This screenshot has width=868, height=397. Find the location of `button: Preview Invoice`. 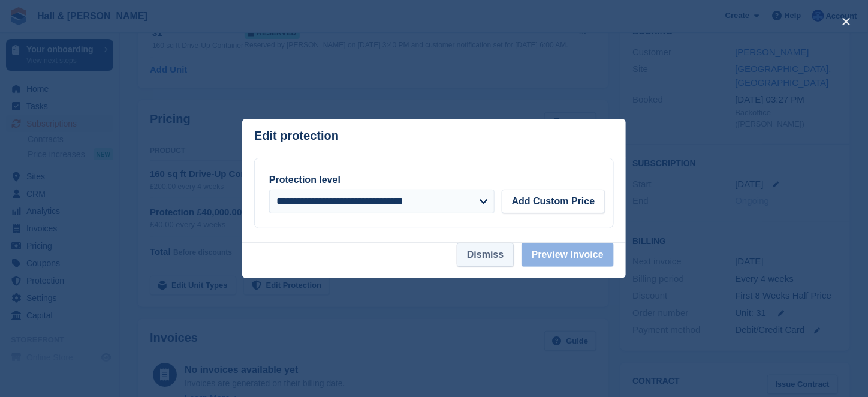

button: Preview Invoice is located at coordinates (568, 255).